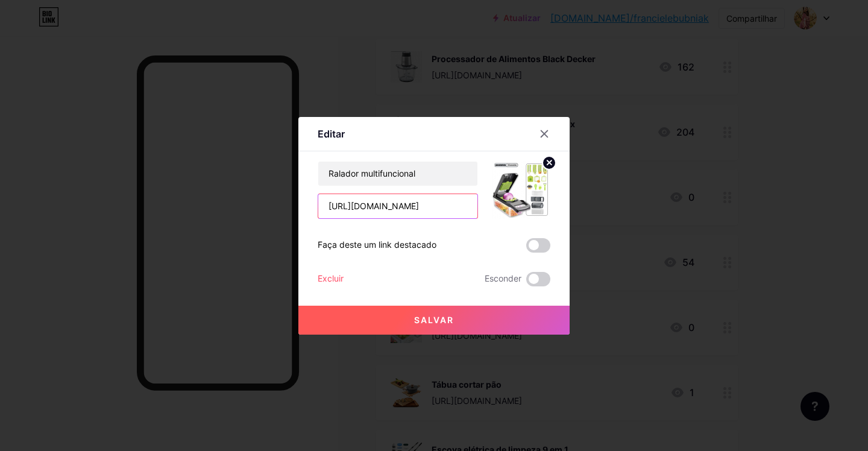 This screenshot has height=451, width=868. What do you see at coordinates (398, 207) in the screenshot?
I see `input: URL` at bounding box center [398, 207].